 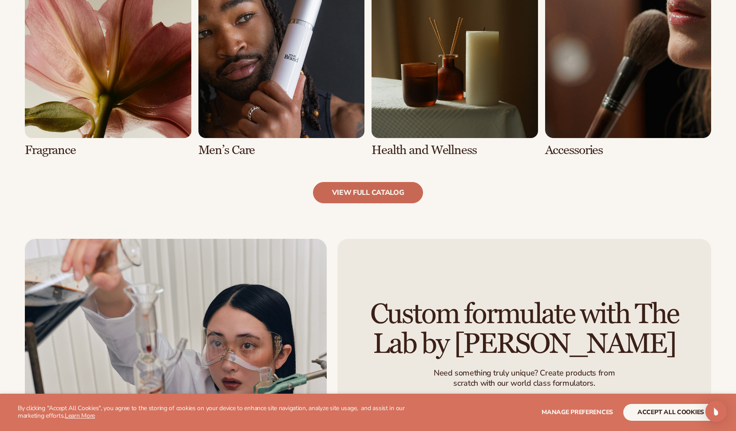 I want to click on a: Learn More, so click(x=80, y=416).